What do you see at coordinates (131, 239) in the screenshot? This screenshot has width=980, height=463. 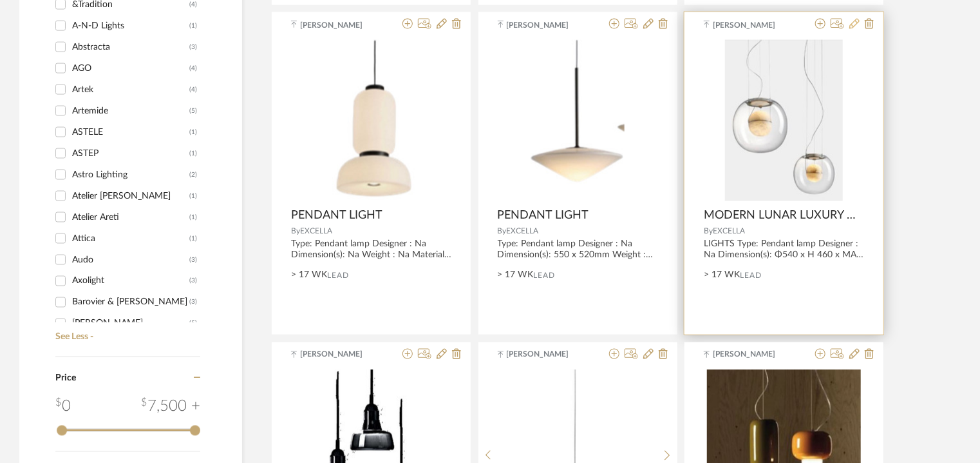 I see `div: Attica` at bounding box center [131, 239].